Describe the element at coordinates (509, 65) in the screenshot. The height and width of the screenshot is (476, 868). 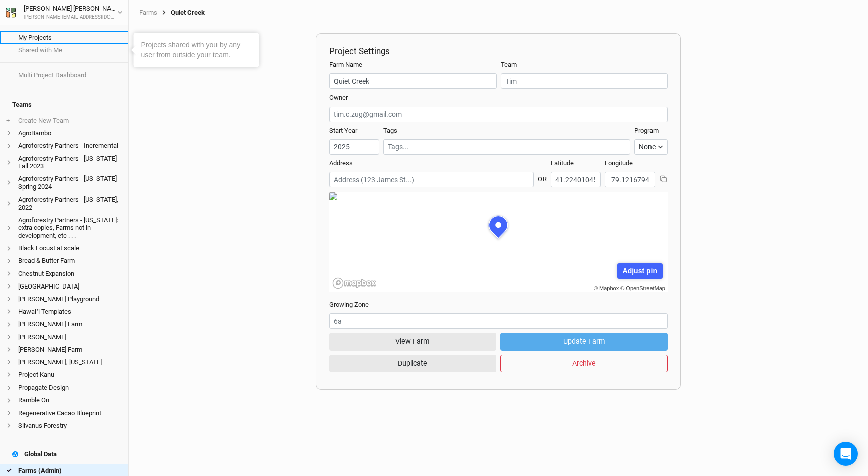
I see `label: Team` at that location.